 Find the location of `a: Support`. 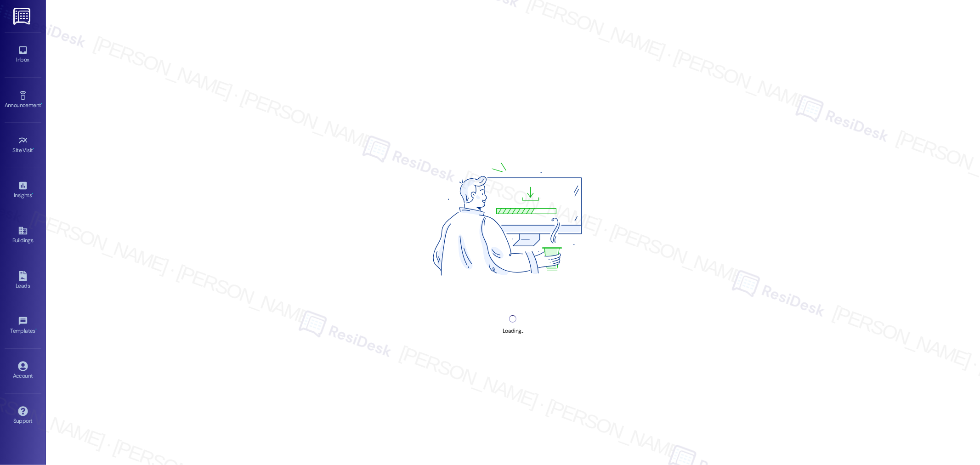

a: Support is located at coordinates (23, 416).